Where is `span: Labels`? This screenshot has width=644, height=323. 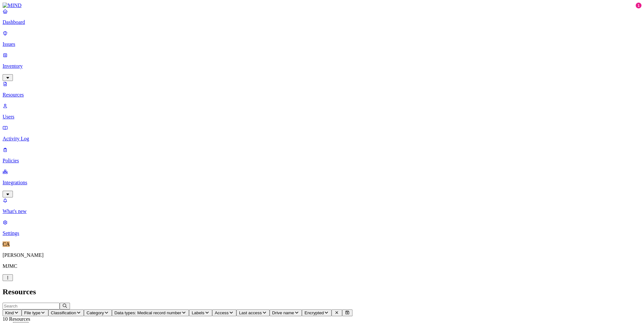
span: Labels is located at coordinates (198, 313).